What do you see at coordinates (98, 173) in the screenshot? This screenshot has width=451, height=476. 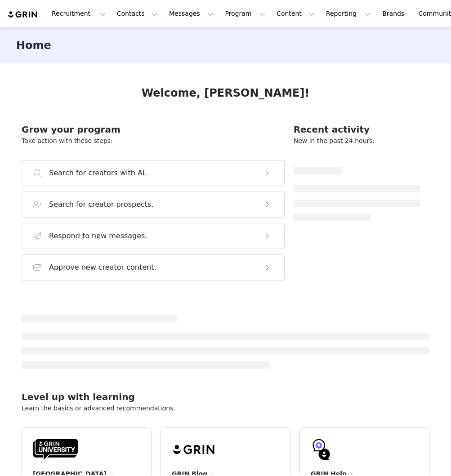 I see `h3: Search for creators with AI.` at bounding box center [98, 173].